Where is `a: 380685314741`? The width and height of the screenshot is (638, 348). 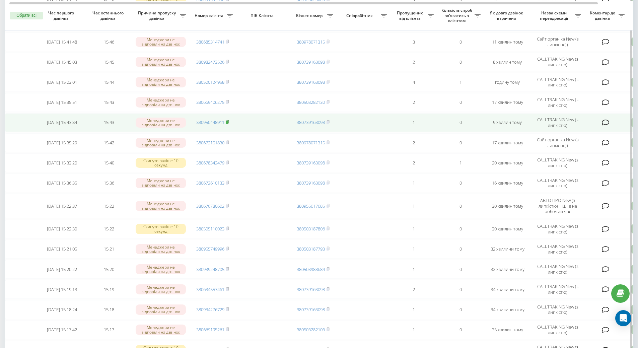
a: 380685314741 is located at coordinates (210, 42).